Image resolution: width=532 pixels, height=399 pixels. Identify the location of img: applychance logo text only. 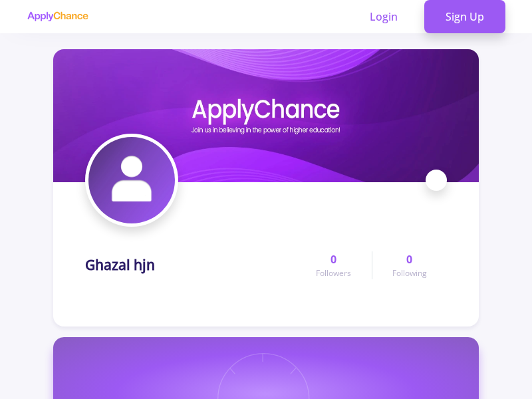
(57, 17).